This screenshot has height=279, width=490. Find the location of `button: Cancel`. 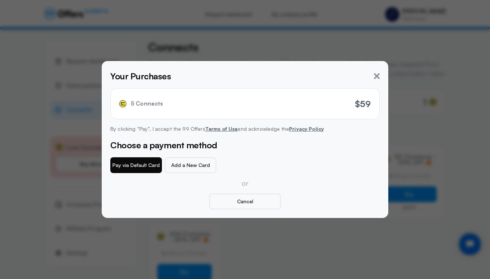

button: Cancel is located at coordinates (245, 201).